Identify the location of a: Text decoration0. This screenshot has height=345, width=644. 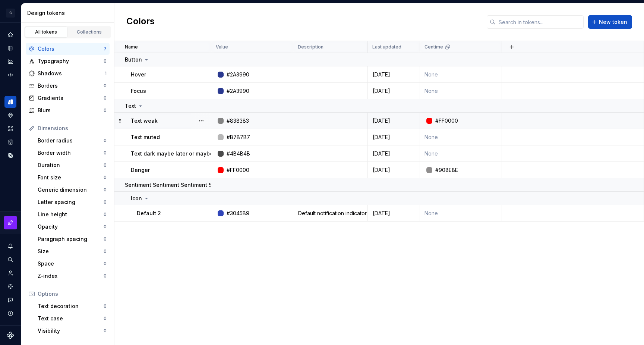
(72, 306).